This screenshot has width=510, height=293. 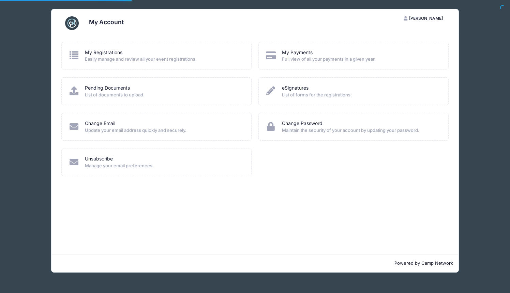 What do you see at coordinates (164, 95) in the screenshot?
I see `span: List of documents to upload.` at bounding box center [164, 95].